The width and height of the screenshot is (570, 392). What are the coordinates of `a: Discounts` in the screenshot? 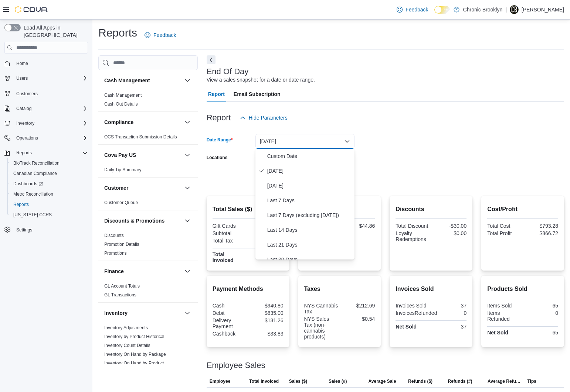 It's located at (114, 236).